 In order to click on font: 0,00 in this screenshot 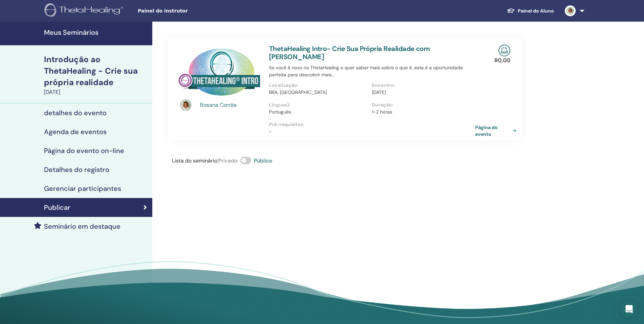, I will do `click(504, 60)`.